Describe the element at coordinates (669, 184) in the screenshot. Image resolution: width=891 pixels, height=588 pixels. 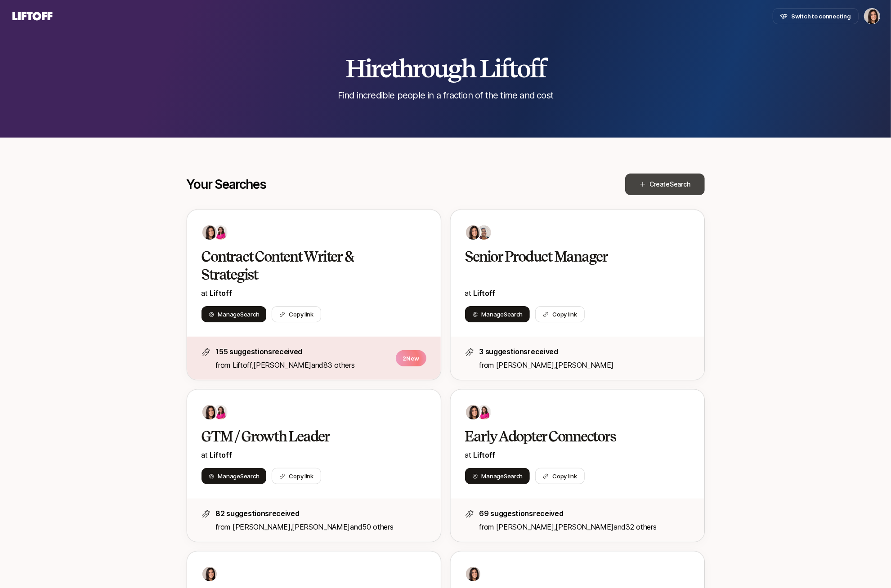
I see `span: Create` at that location.